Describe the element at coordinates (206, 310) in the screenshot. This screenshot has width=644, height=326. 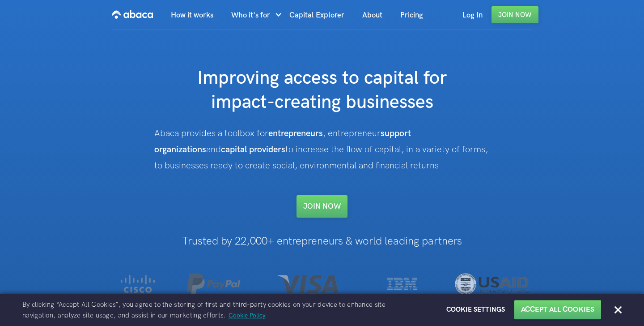
I see `p: By clicking “Accept All Cookies”, you agree to the storing of first and third-party cookies on yo...` at that location.